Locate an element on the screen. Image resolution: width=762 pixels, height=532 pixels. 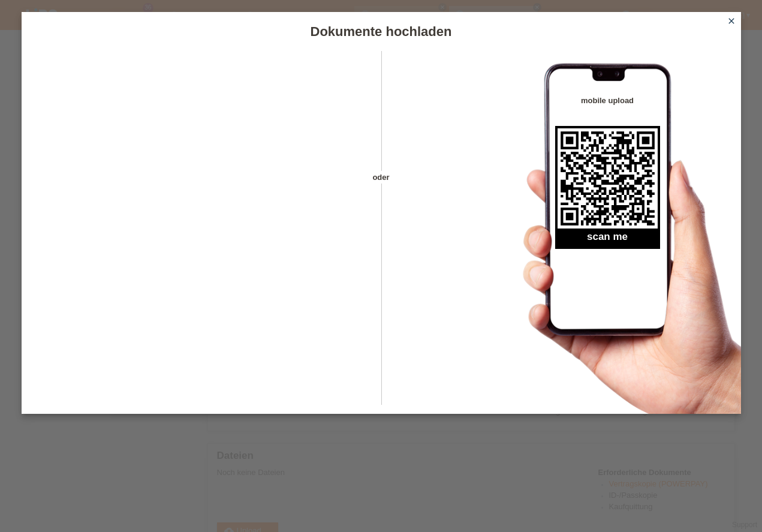
i: close is located at coordinates (732, 21).